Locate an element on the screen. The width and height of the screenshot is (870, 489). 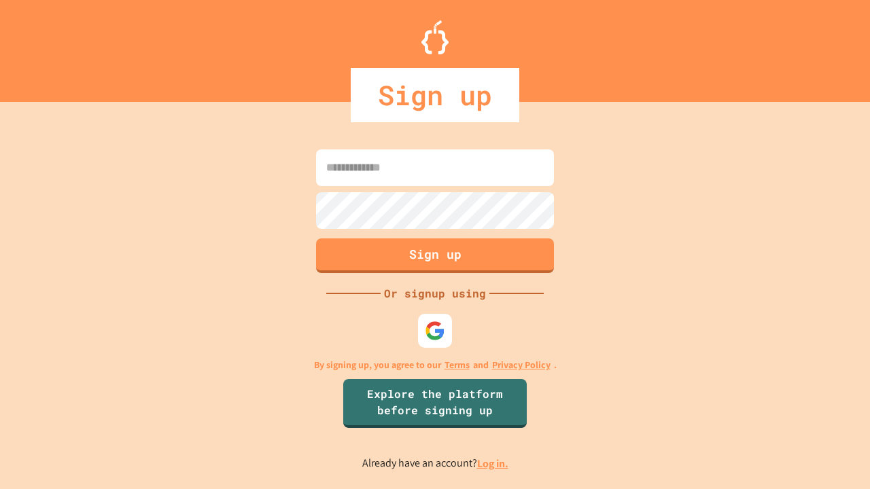
a: Log in. is located at coordinates (493, 464).